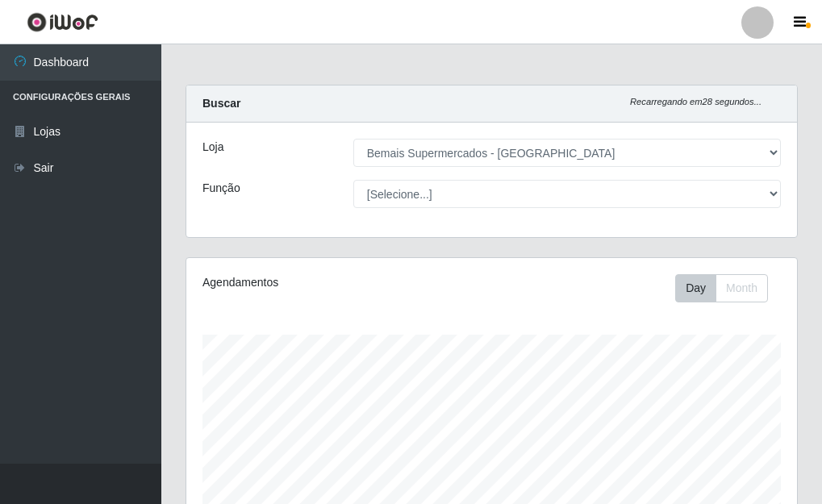 This screenshot has width=822, height=504. What do you see at coordinates (721, 288) in the screenshot?
I see `div: First group` at bounding box center [721, 288].